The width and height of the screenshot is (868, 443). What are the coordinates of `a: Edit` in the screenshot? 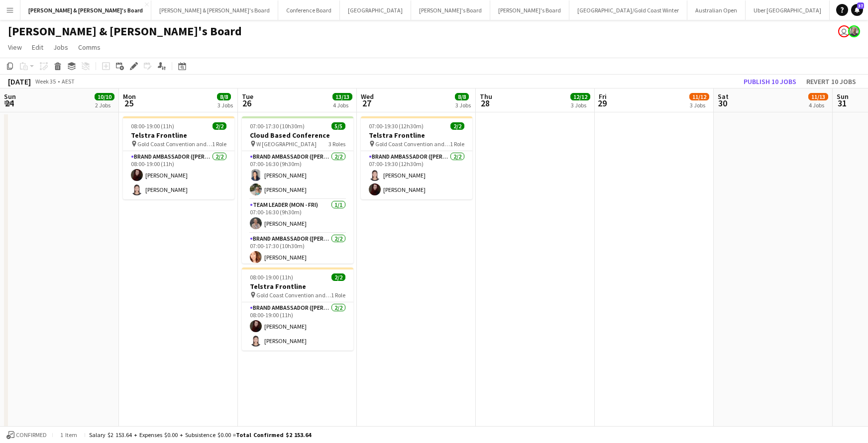 It's located at (37, 47).